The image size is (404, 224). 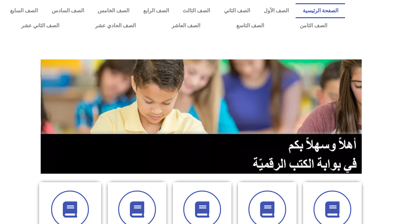 What do you see at coordinates (276, 11) in the screenshot?
I see `a: الصف الأول` at bounding box center [276, 11].